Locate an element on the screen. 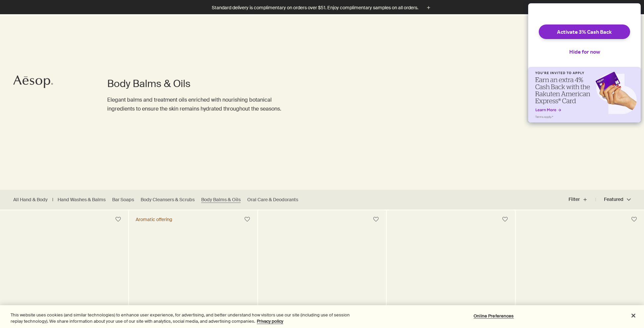 This screenshot has height=328, width=644. button: Featured is located at coordinates (613, 200).